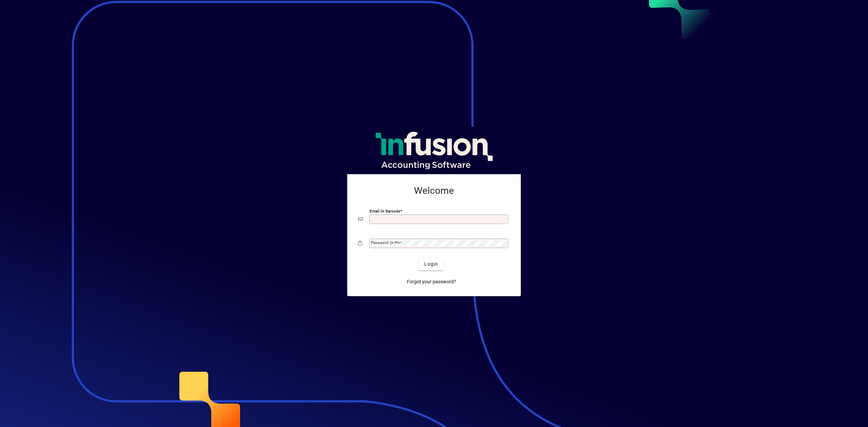 The image size is (868, 427). Describe the element at coordinates (434, 191) in the screenshot. I see `h2: Welcome` at that location.